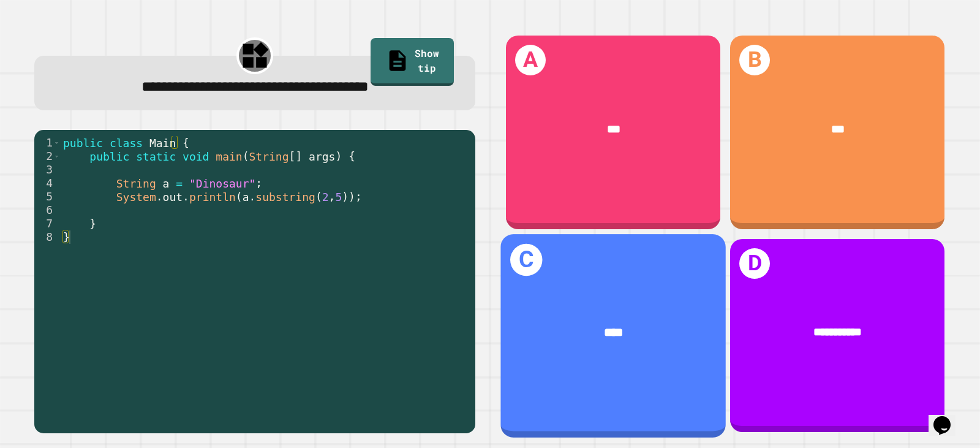 This screenshot has width=980, height=448. I want to click on span: Toggle code folding, rows 2 through 7, so click(56, 156).